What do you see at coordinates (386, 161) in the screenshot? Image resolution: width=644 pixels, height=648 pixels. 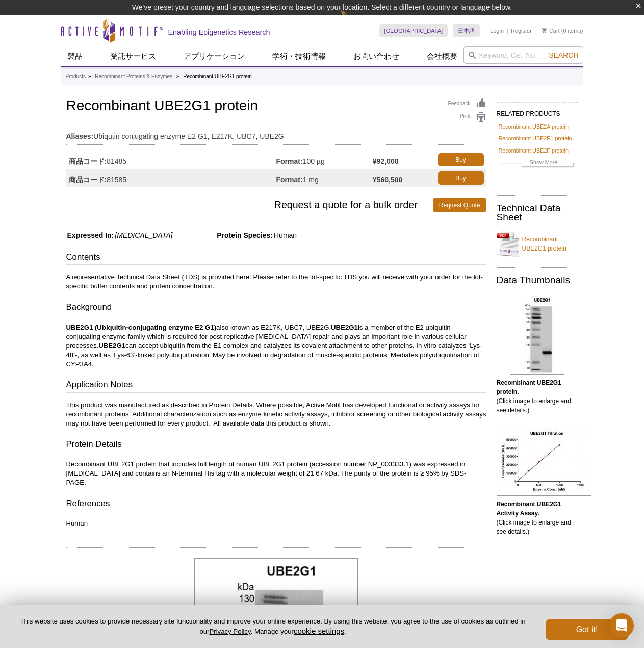 I see `strong: ¥92,000` at bounding box center [386, 161].